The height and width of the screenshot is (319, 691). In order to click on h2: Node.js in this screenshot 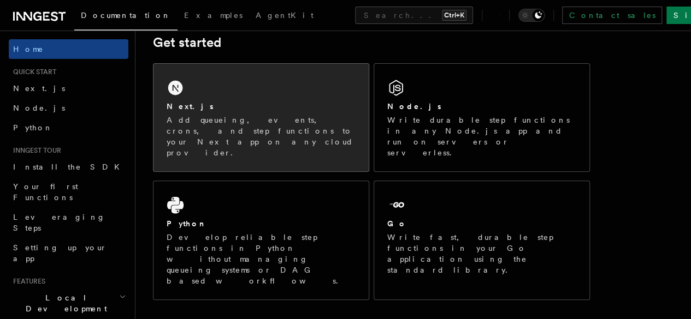, I will do `click(414, 106)`.